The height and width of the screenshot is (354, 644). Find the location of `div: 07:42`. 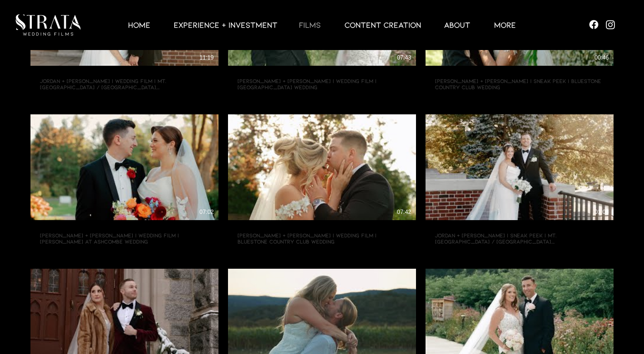

div: 07:42 is located at coordinates (405, 212).